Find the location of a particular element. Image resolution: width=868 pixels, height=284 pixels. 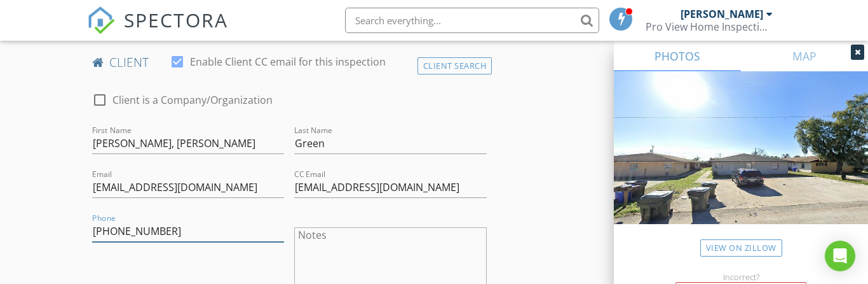

a: SPECTORA is located at coordinates (157, 30).